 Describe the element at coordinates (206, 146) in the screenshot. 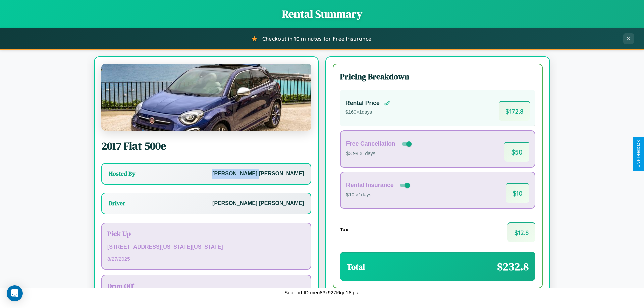

I see `h2: 2017 Fiat 500e` at that location.